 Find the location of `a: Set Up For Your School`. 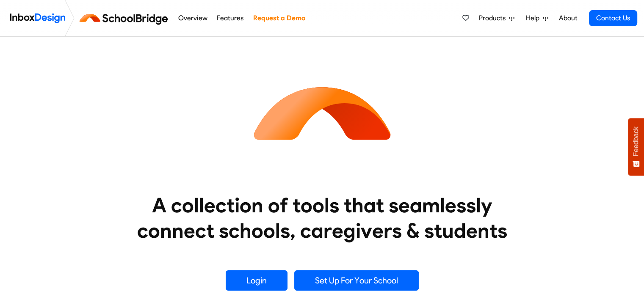

a: Set Up For Your School is located at coordinates (357, 280).